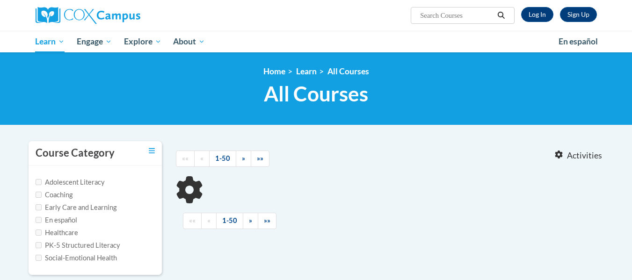 The width and height of the screenshot is (632, 280). Describe the element at coordinates (143, 42) in the screenshot. I see `a: Explore` at that location.